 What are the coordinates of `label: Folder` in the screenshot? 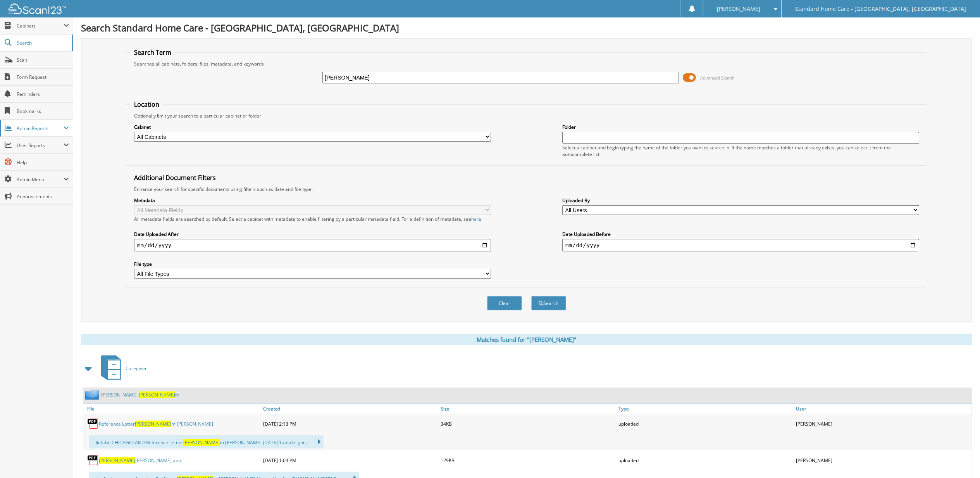 It's located at (740, 127).